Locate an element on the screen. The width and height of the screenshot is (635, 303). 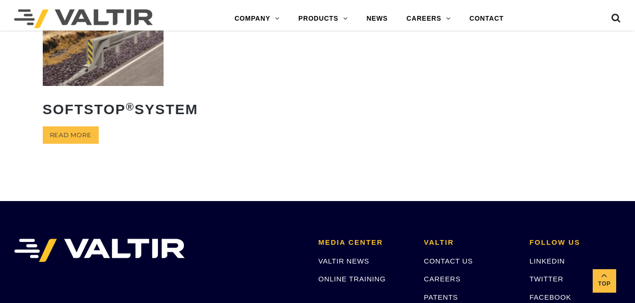
a: Read more about “SoftStop® System” is located at coordinates (71, 135).